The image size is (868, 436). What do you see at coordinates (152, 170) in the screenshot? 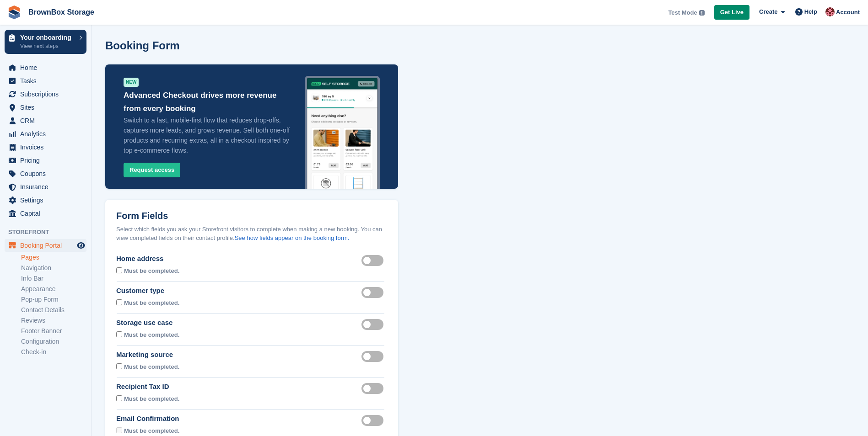
I see `button: Request access` at bounding box center [152, 170].